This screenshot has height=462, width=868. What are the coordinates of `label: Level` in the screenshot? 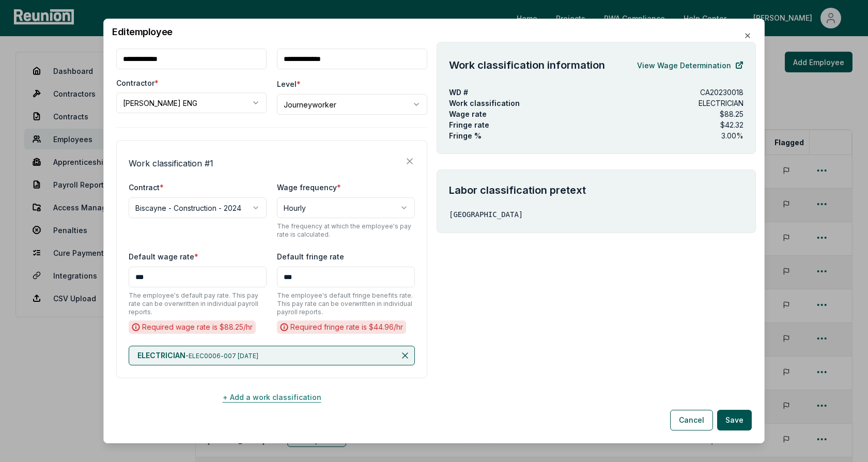 It's located at (289, 83).